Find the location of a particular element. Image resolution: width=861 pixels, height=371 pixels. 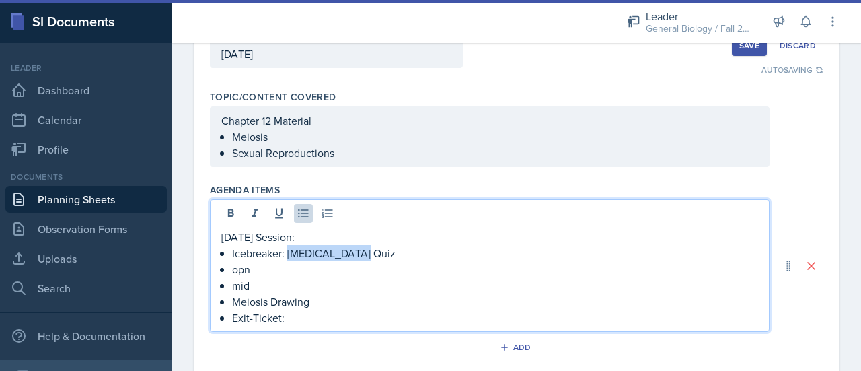

p: Meiosis is located at coordinates (495, 137).